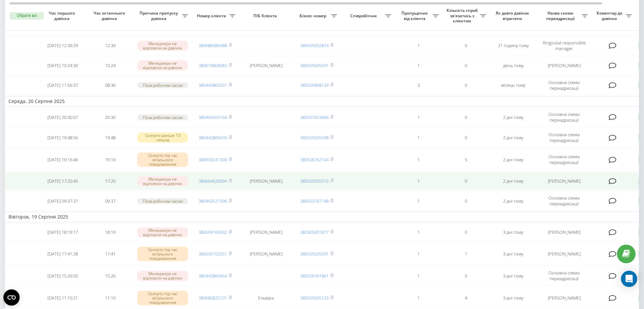  What do you see at coordinates (419, 86) in the screenshot?
I see `td: 3` at bounding box center [419, 86].